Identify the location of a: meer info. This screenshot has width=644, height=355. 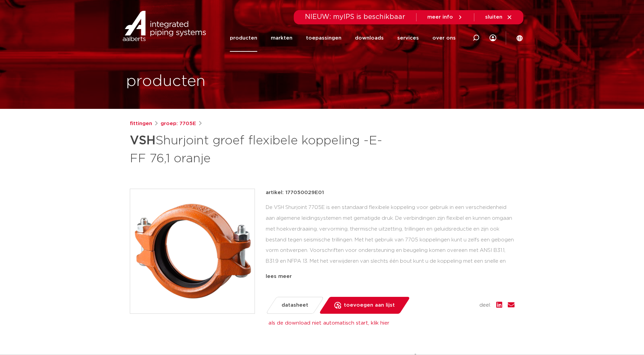
(445, 17).